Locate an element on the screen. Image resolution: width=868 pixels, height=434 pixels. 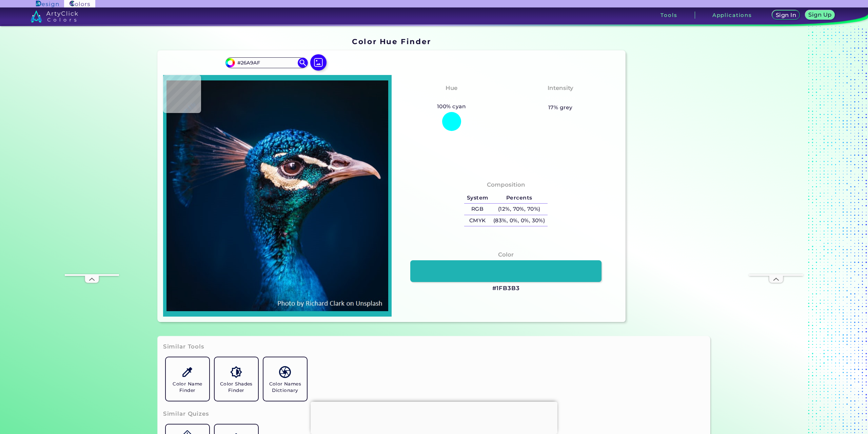
img: icon_color_name_finder.svg is located at coordinates (187, 372).